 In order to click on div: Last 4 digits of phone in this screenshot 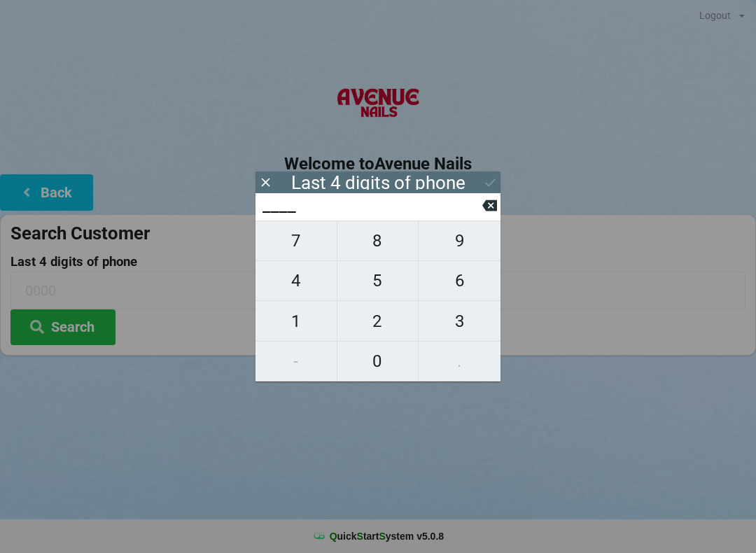, I will do `click(378, 183)`.